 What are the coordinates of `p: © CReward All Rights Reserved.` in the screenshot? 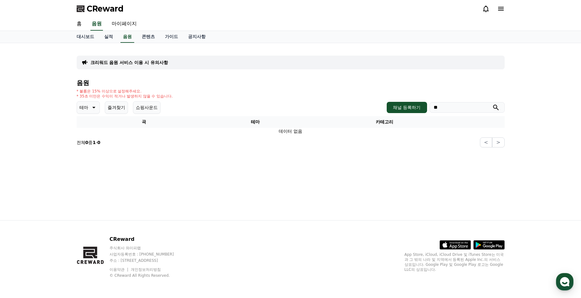 It's located at (148, 276).